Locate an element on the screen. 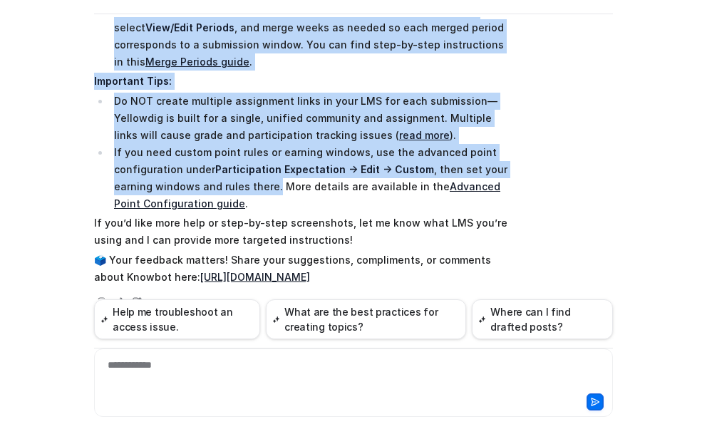 Image resolution: width=707 pixels, height=434 pixels. a: Merge Periods guide is located at coordinates (197, 61).